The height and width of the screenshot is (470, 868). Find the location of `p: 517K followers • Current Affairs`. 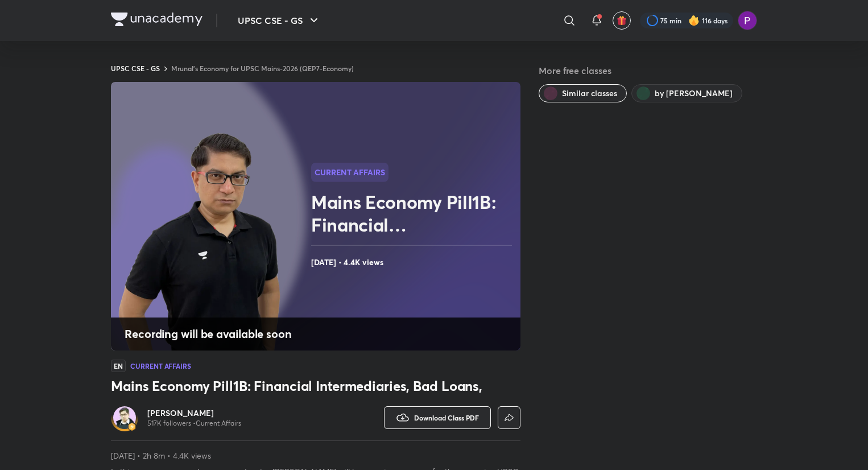

p: 517K followers • Current Affairs is located at coordinates (194, 423).